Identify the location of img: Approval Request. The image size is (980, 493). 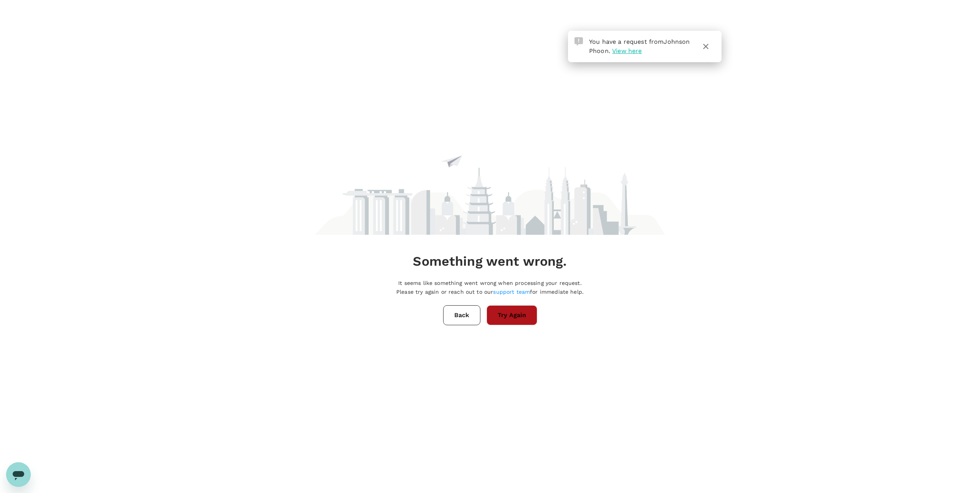
(578, 41).